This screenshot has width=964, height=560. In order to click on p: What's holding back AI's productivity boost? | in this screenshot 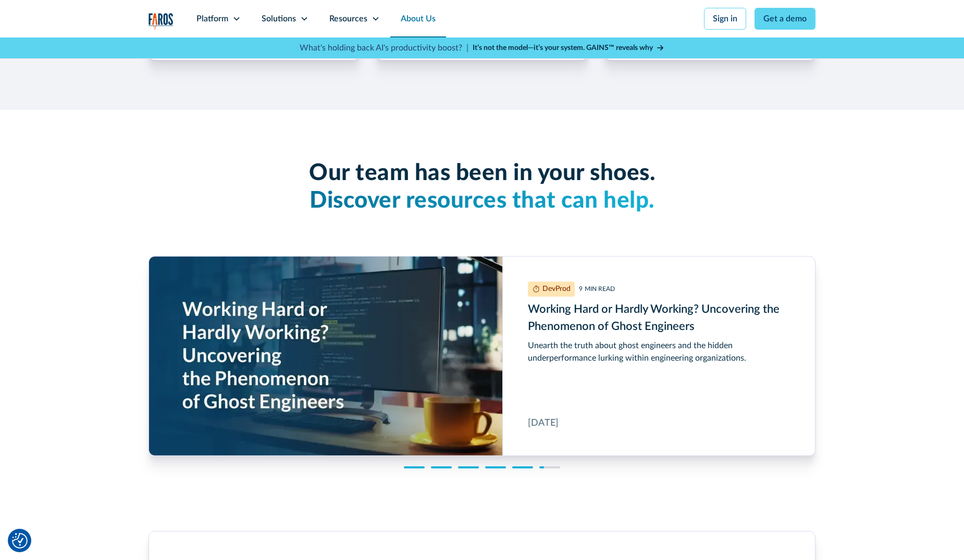, I will do `click(384, 48)`.